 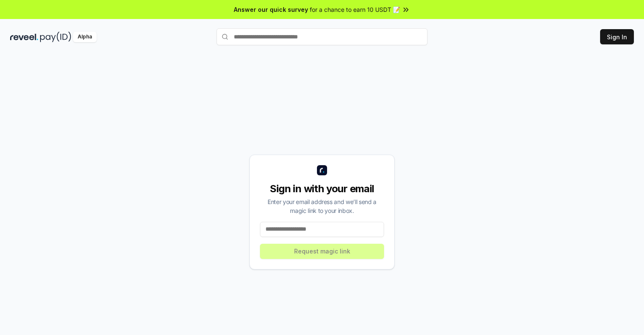 I want to click on img: pay_id, so click(x=55, y=37).